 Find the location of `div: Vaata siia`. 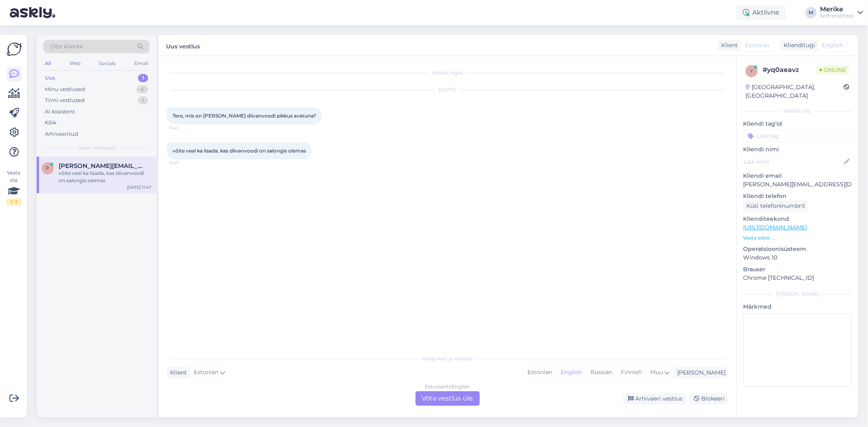

div: Vaata siia is located at coordinates (14, 187).